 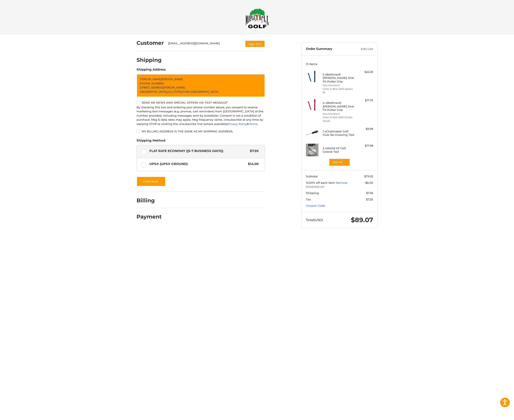 I want to click on h2: Customer, so click(x=150, y=43).